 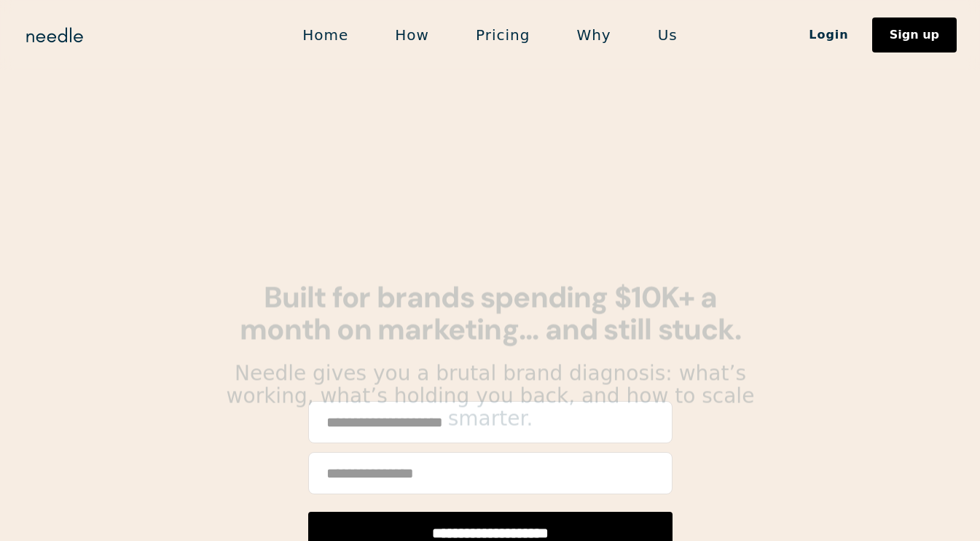 What do you see at coordinates (667, 35) in the screenshot?
I see `a: Us` at bounding box center [667, 35].